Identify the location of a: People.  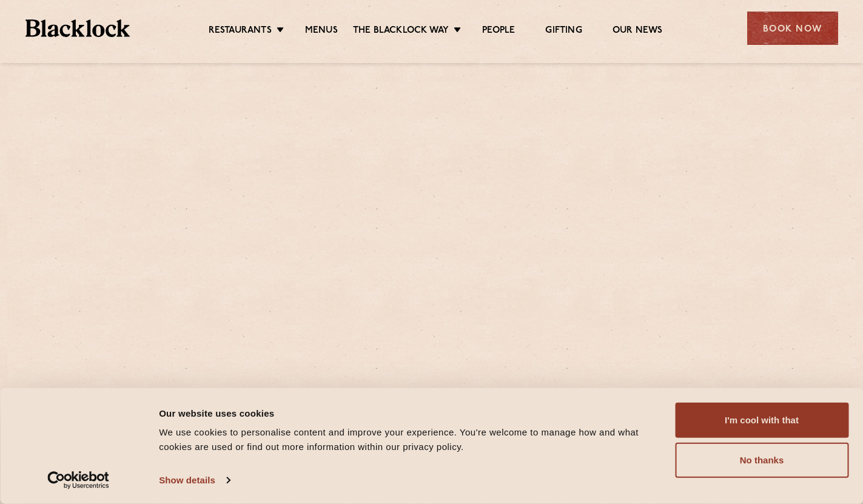
(499, 31).